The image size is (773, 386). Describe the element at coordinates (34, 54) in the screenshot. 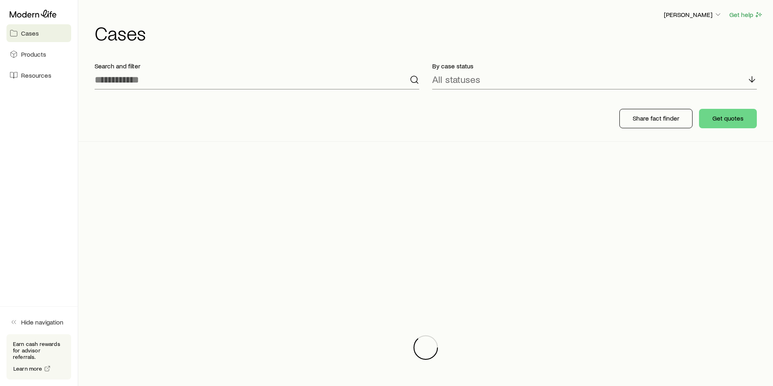

I see `span: Products` at that location.